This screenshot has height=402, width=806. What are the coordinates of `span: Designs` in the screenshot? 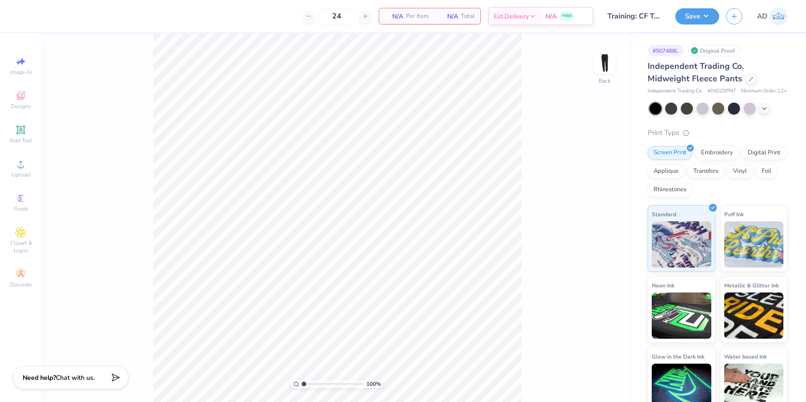 It's located at (21, 106).